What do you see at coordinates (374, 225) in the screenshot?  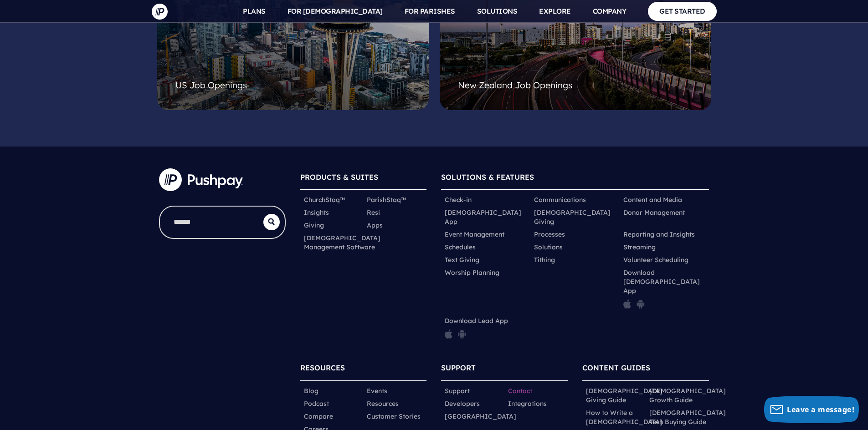 I see `a: Apps` at bounding box center [374, 225].